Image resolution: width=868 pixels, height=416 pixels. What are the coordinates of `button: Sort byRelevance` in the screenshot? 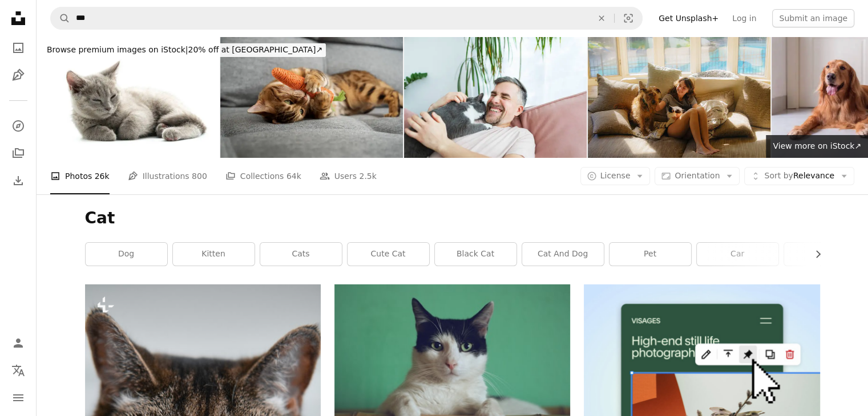 It's located at (799, 176).